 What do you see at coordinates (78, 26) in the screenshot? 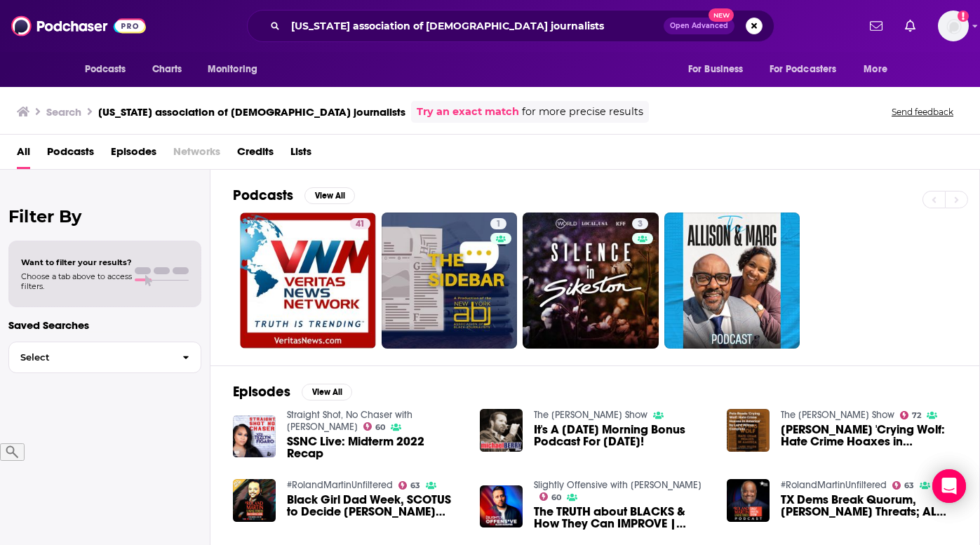
I see `img: Podchaser - Follow, Share and Rate Podcasts` at bounding box center [78, 26].